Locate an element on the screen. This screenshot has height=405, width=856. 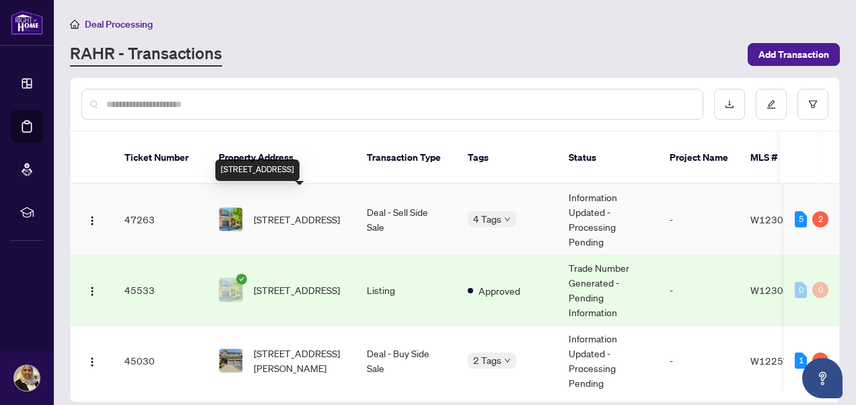
img: logo is located at coordinates (27, 22).